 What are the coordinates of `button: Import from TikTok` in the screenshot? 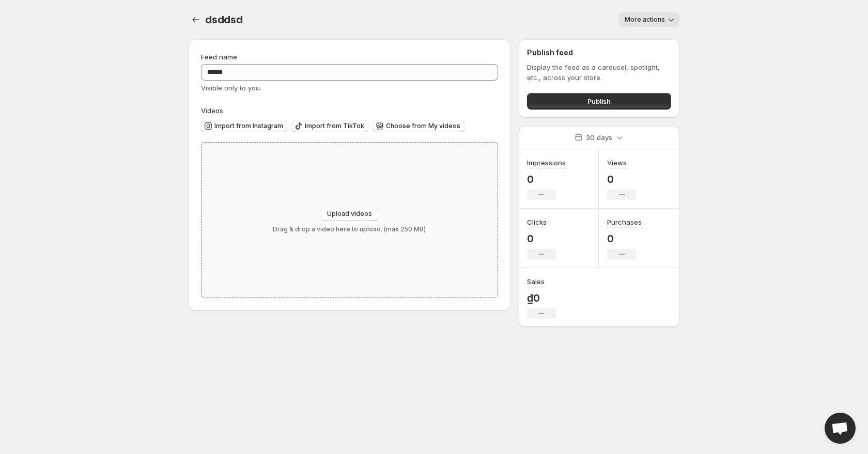 It's located at (330, 126).